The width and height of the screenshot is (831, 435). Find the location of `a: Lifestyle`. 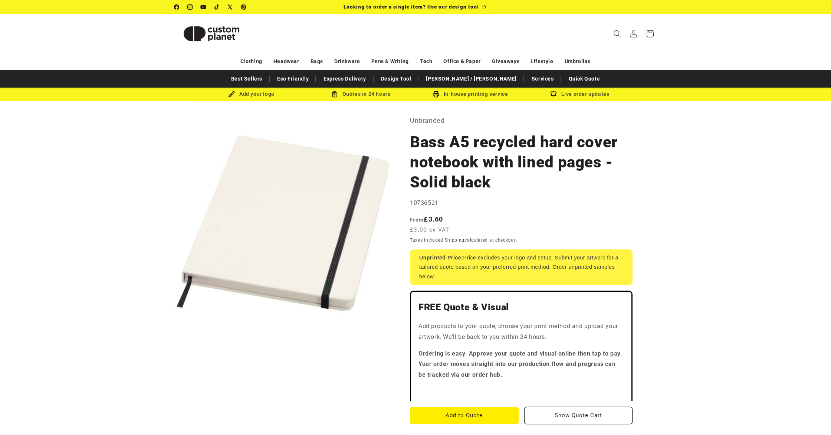

a: Lifestyle is located at coordinates (541, 61).